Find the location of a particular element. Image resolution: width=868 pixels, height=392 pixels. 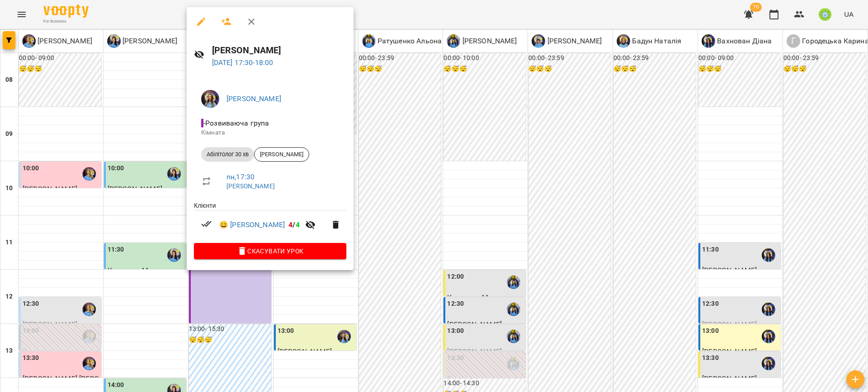

svg: Візит сплачено is located at coordinates (206, 224).